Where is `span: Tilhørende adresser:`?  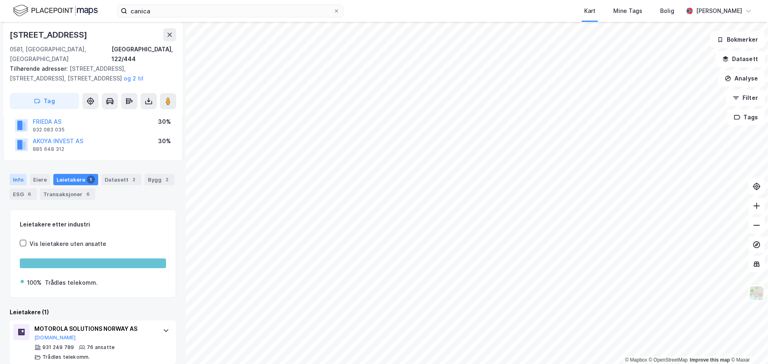
span: Tilhørende adresser: is located at coordinates (40, 68).